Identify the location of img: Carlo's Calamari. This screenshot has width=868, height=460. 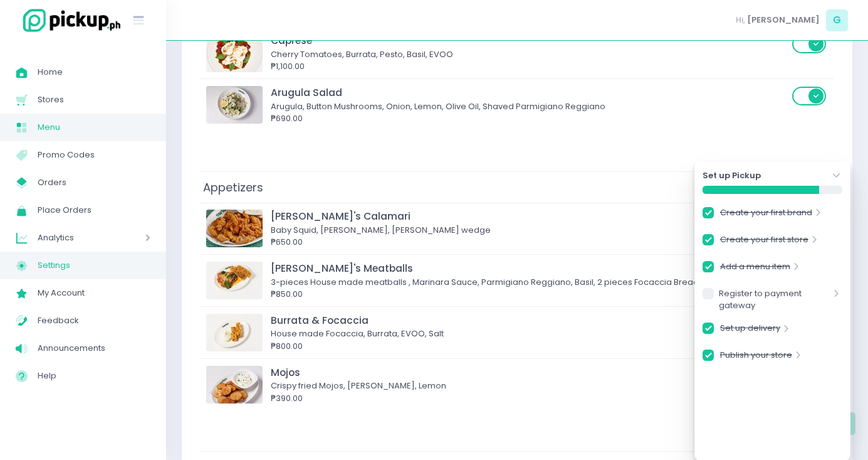
(234, 228).